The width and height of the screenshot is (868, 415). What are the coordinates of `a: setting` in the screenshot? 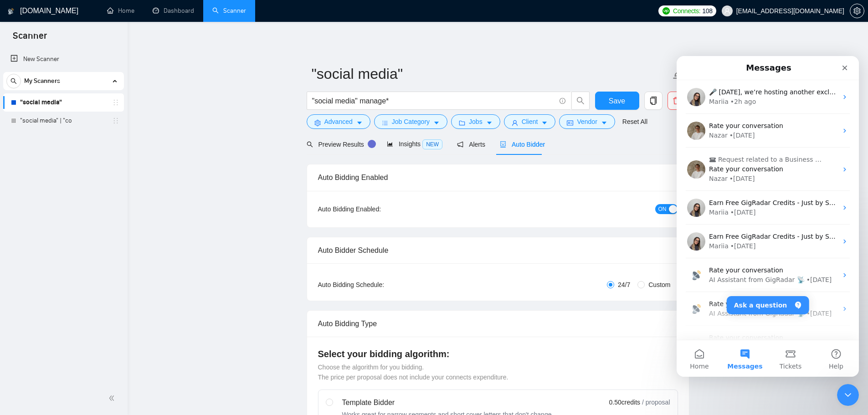 It's located at (857, 11).